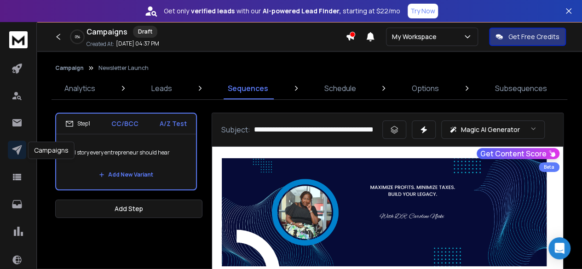  I want to click on p: Newsletter Launch, so click(123, 68).